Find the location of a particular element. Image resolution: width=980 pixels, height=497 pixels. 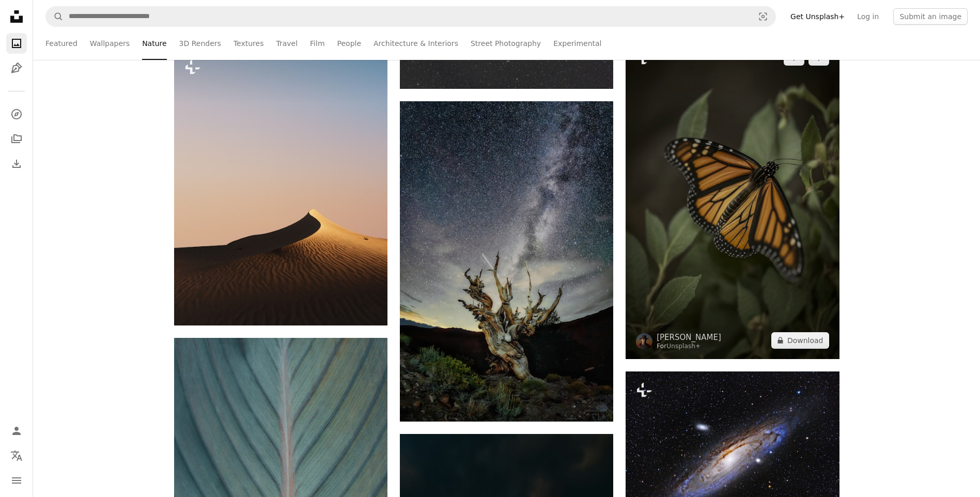

a: Illustrations is located at coordinates (17, 68).